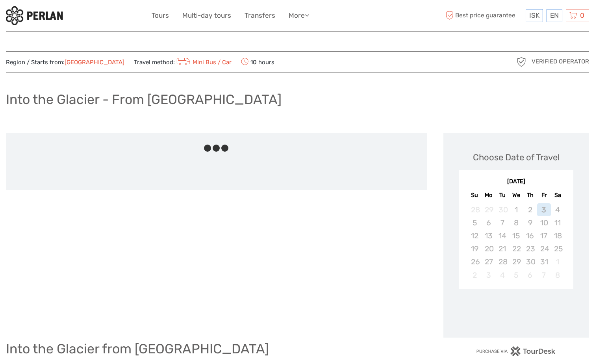  What do you see at coordinates (515, 223) in the screenshot?
I see `div: Not available Wednesday, October 8th, 2025` at bounding box center [515, 223].